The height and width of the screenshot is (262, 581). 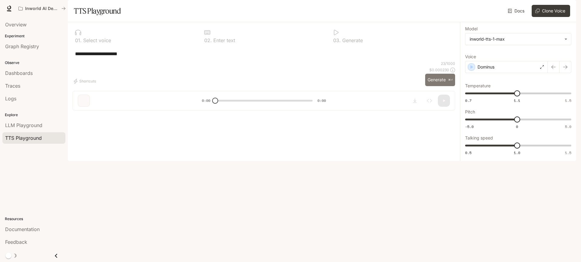 What do you see at coordinates (42, 8) in the screenshot?
I see `p: Inworld AI Demos` at bounding box center [42, 8].